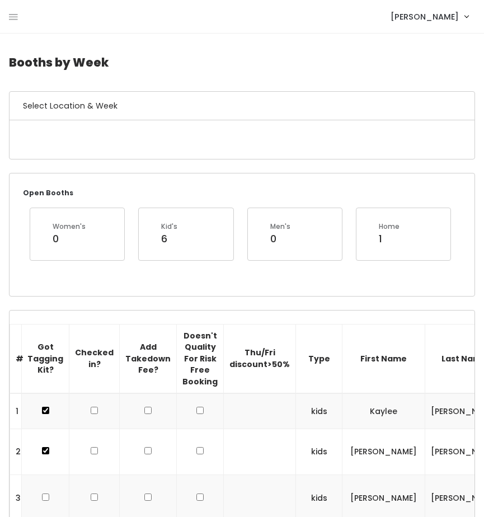 The width and height of the screenshot is (484, 517). Describe the element at coordinates (45, 359) in the screenshot. I see `th: Got Tagging Kit?` at that location.